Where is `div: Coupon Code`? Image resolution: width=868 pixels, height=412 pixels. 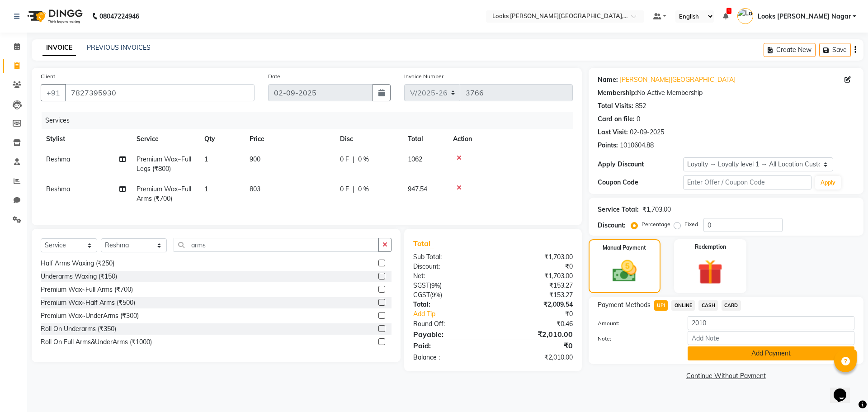
div: Coupon Code is located at coordinates (640, 182).